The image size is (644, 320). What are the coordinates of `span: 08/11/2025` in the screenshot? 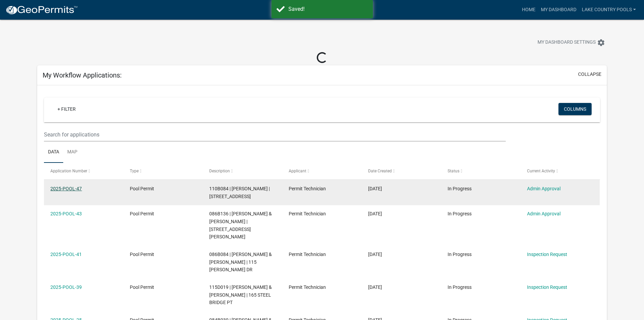 It's located at (375, 287).